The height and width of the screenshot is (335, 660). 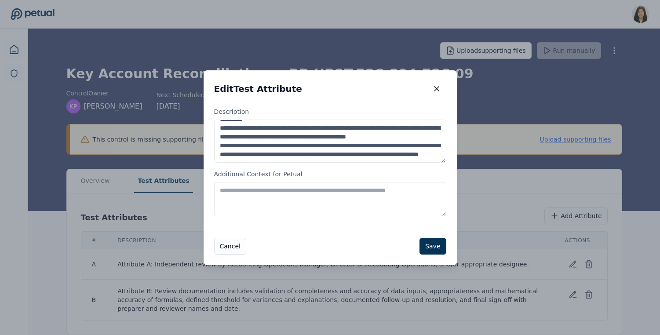 I want to click on textarea: Additional Context for Petual, so click(x=330, y=199).